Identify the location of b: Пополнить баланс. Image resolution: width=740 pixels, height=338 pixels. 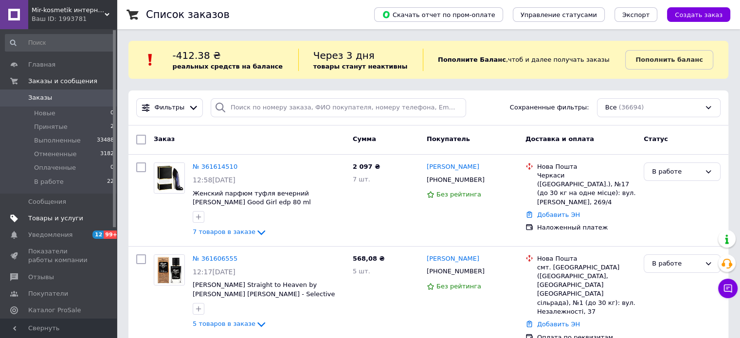
(669, 59).